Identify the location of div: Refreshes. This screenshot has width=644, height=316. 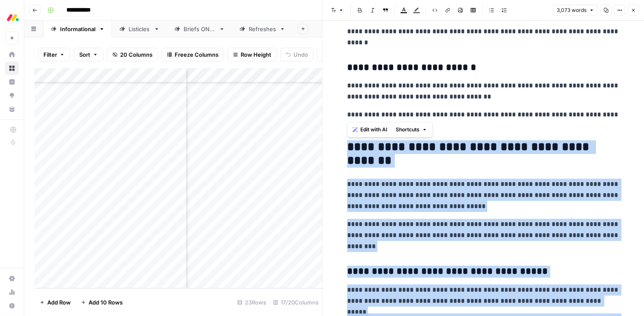
(262, 29).